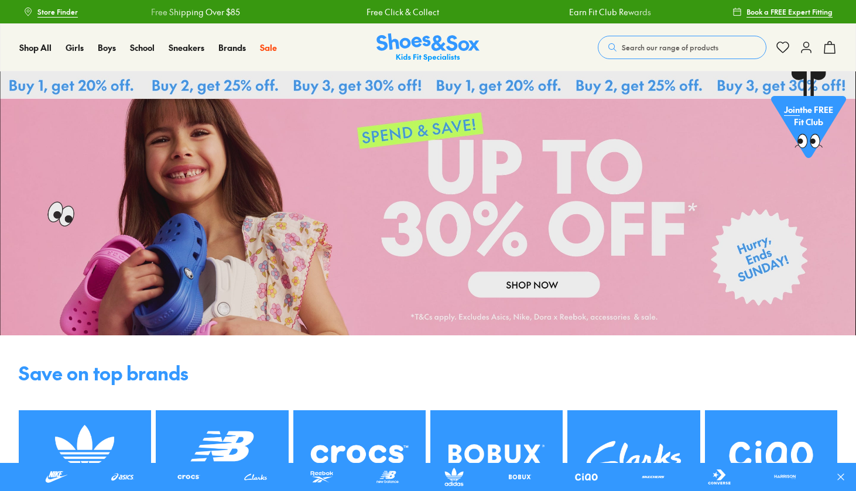  I want to click on a: School, so click(142, 47).